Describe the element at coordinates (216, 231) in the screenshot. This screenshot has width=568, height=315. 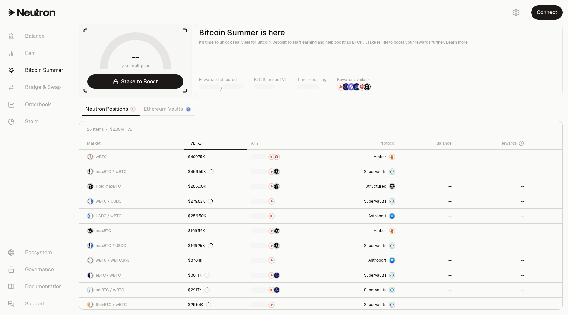
I see `a: $169.56K` at that location.